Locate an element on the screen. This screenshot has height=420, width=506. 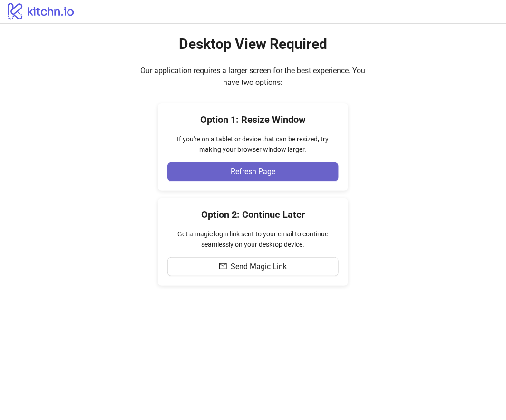
div: If you're on a tablet or device that can be resized, try making your browser window larger. is located at coordinates (253, 145).